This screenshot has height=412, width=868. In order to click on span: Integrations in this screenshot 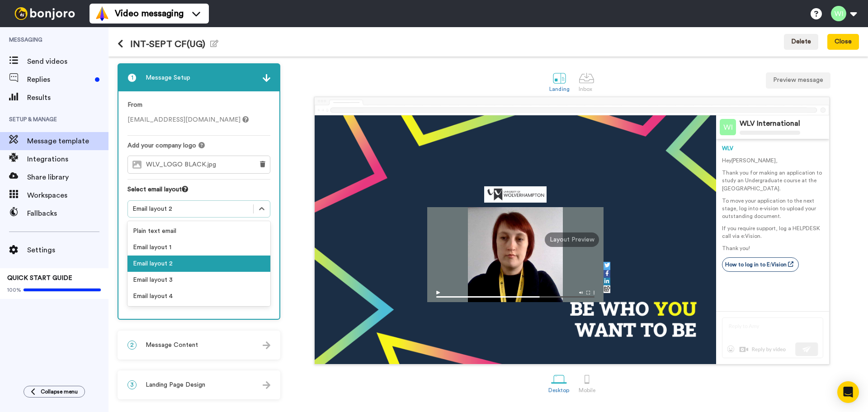, I will do `click(68, 159)`.